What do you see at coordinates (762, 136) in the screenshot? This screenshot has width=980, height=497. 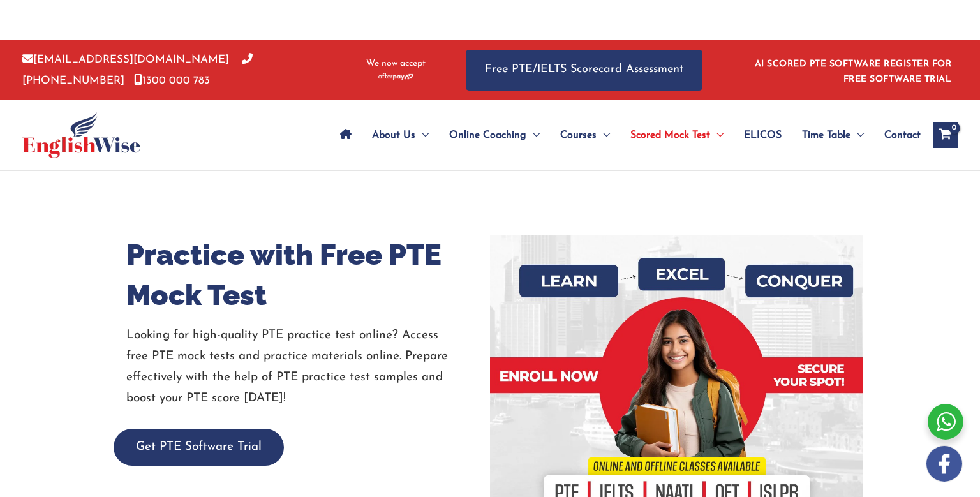 I see `a: ELICOS` at bounding box center [762, 136].